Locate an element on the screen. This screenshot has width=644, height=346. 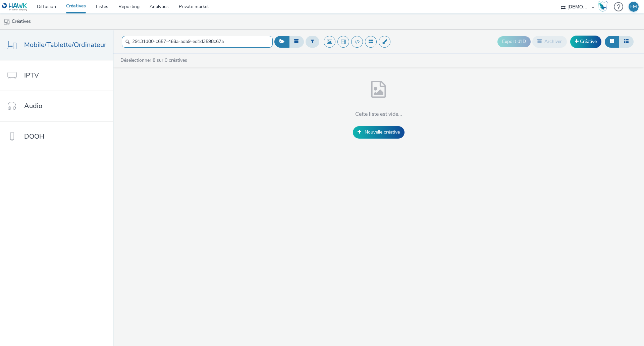
span: Nouvelle créative is located at coordinates (382, 132).